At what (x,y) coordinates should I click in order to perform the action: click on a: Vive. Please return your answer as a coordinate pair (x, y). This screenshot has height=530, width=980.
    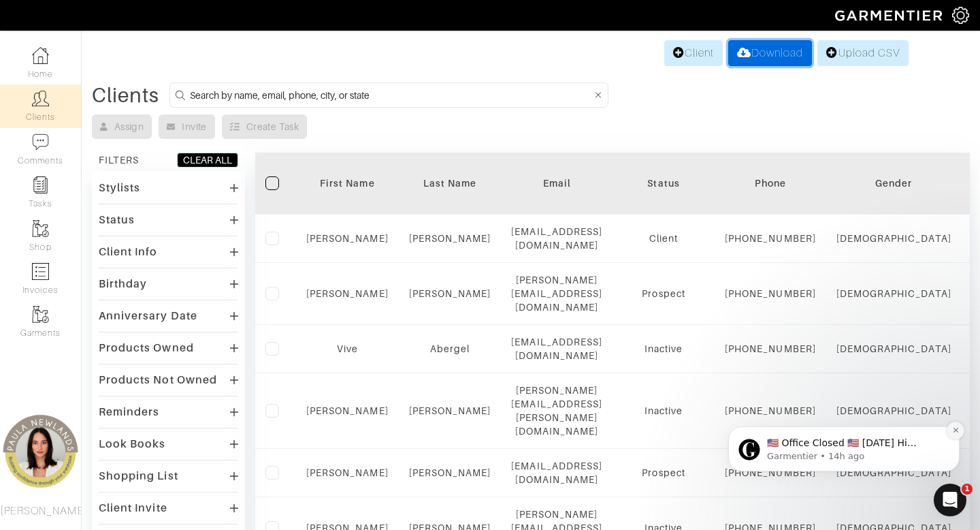
    Looking at the image, I should click on (347, 348).